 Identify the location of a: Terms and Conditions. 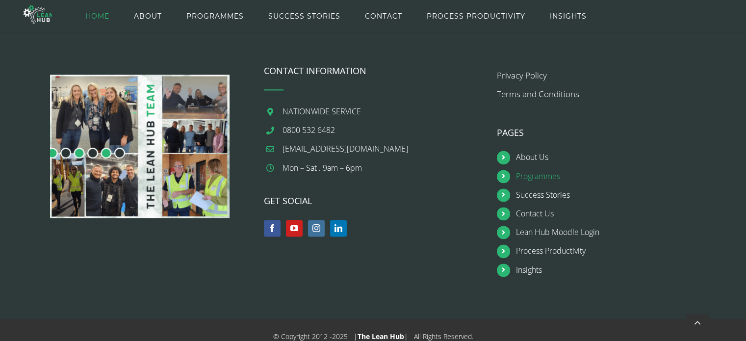
(538, 94).